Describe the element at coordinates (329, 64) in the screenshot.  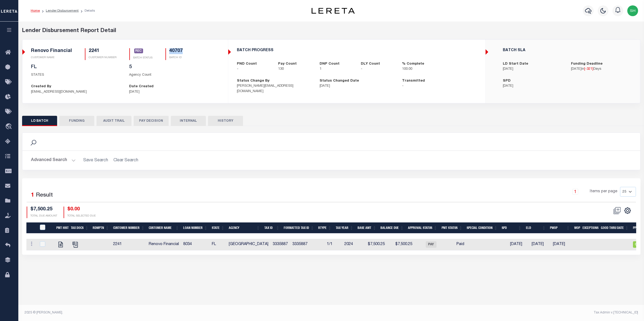
I see `label: DNP Count` at that location.